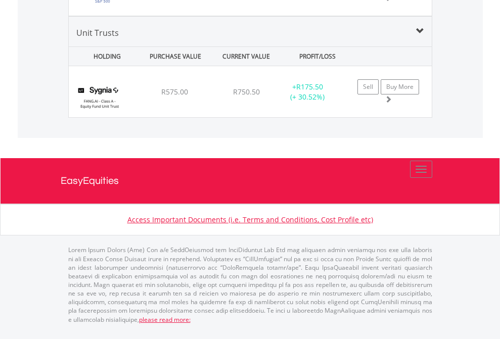 This screenshot has width=500, height=339. I want to click on a: Access Important Documents (i.e. Terms and Conditions, Cost Profile etc), so click(250, 219).